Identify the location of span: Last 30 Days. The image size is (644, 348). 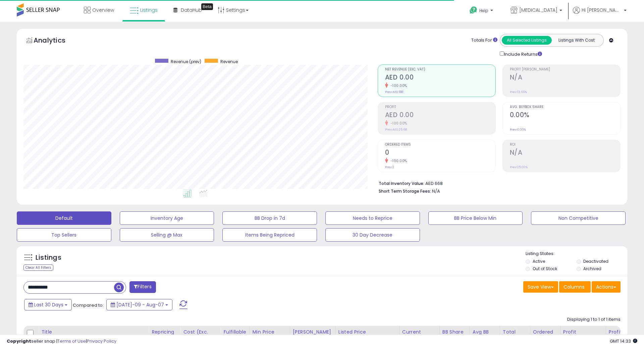
(49, 305).